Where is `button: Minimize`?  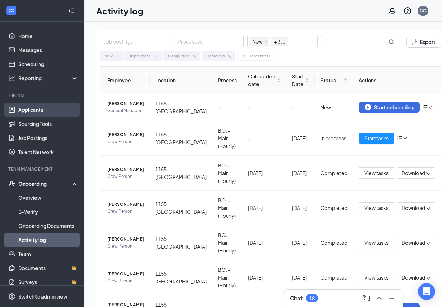
button: Minimize is located at coordinates (392, 298).